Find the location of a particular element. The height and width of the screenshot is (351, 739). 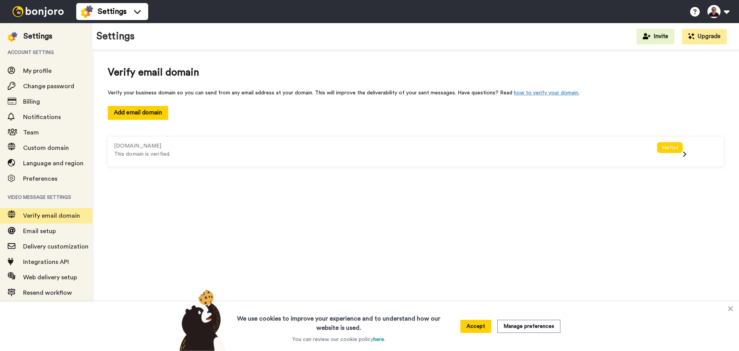

a: here is located at coordinates (379, 339).